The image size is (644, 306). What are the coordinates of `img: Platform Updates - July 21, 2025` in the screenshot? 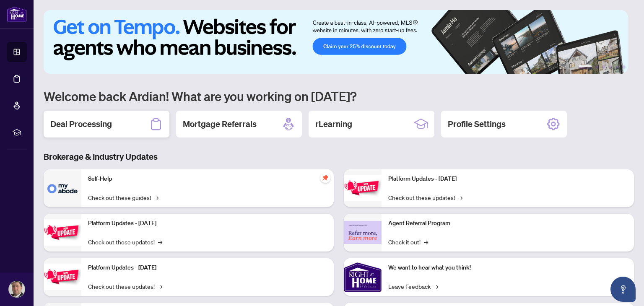 It's located at (62, 276).